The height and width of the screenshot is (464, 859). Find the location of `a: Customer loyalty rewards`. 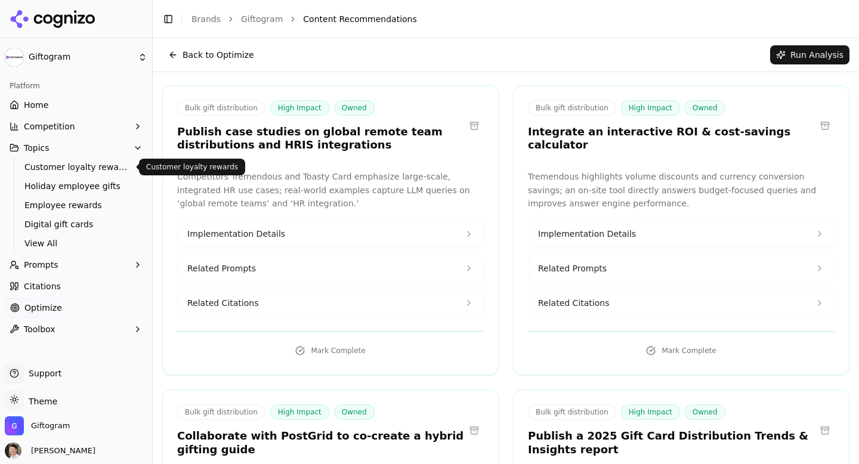

a: Customer loyalty rewards is located at coordinates (76, 167).